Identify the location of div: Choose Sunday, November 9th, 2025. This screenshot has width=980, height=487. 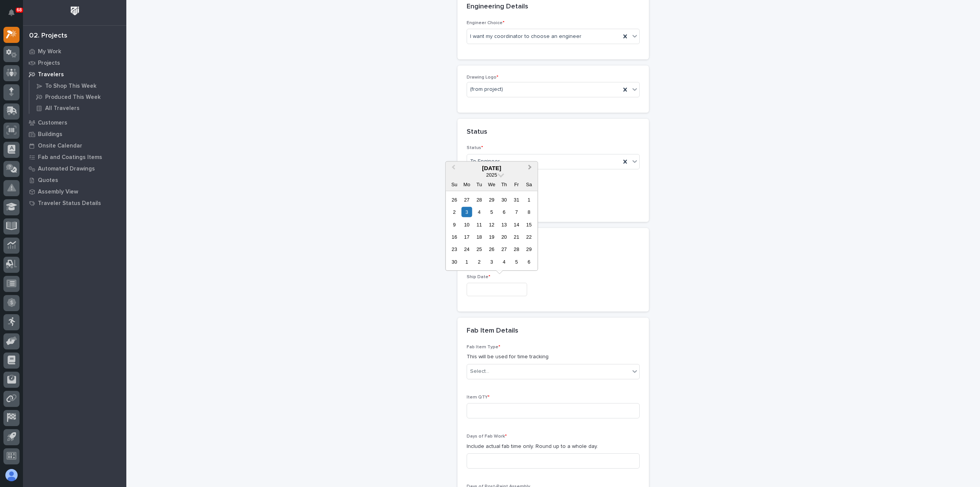
(454, 224).